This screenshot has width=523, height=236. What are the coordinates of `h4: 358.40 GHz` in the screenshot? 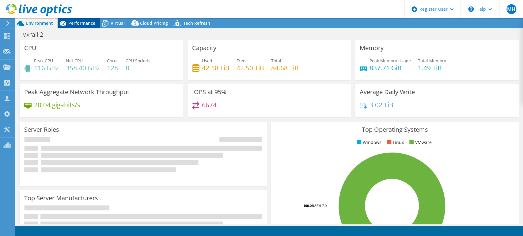 It's located at (83, 68).